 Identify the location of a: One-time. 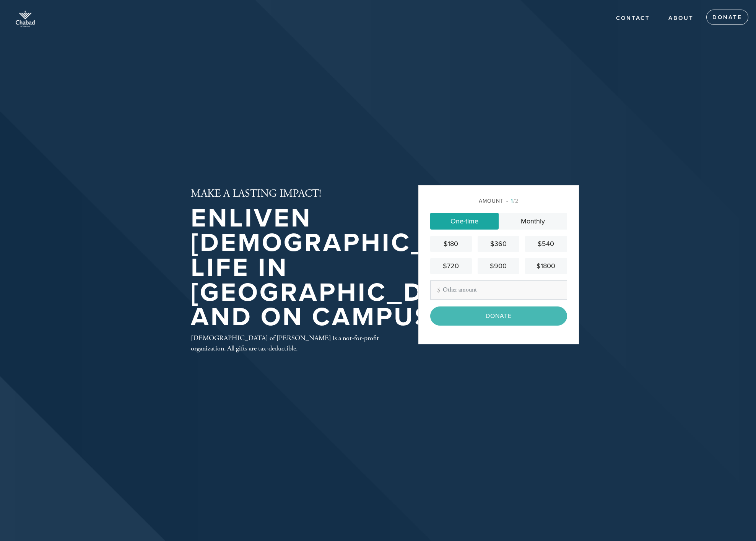
(464, 221).